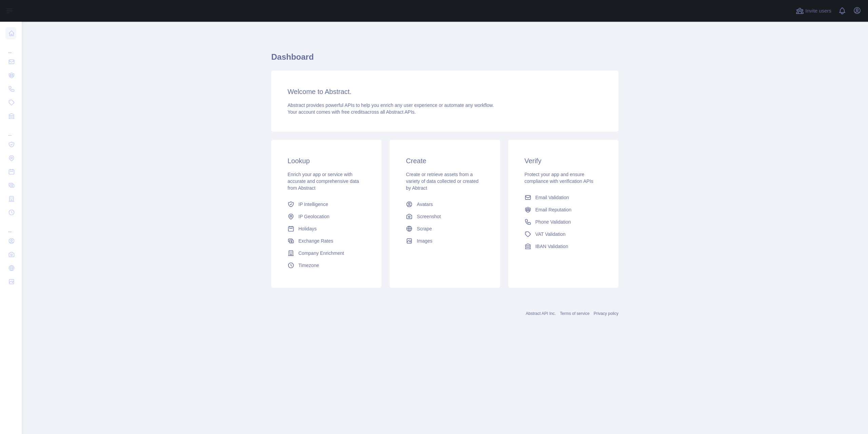  Describe the element at coordinates (552, 198) in the screenshot. I see `span: Email Validation` at that location.